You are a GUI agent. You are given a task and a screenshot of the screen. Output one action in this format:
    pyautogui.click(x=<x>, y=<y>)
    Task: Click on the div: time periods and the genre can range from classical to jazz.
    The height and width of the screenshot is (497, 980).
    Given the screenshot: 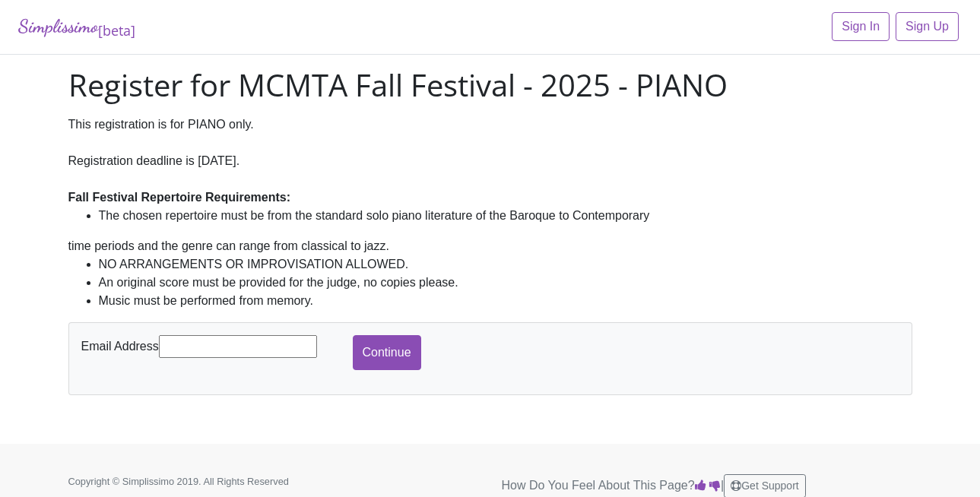 What is the action you would take?
    pyautogui.click(x=490, y=246)
    